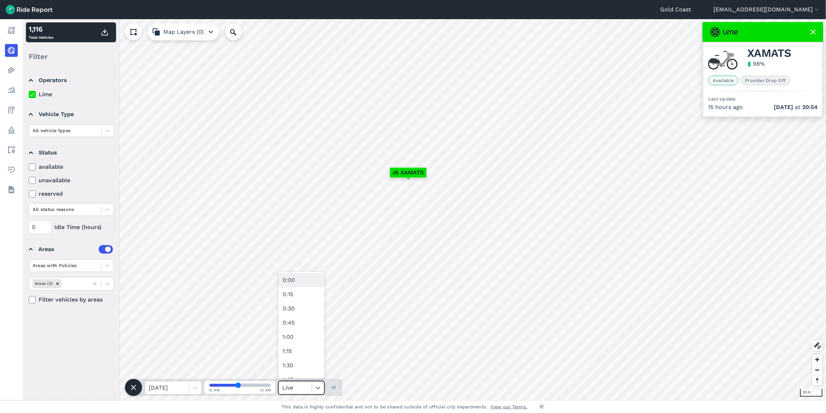 The image size is (826, 413). What do you see at coordinates (11, 50) in the screenshot?
I see `a: Realtime` at bounding box center [11, 50].